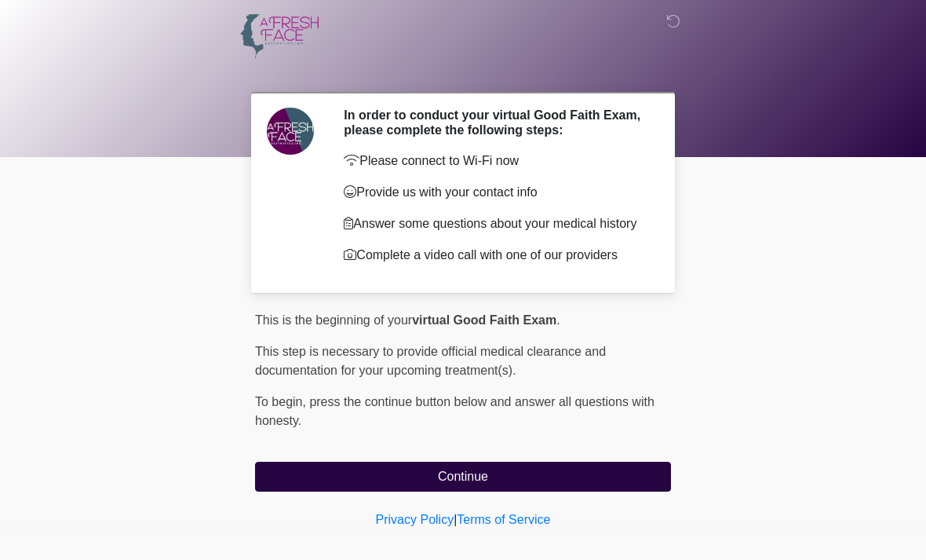 Image resolution: width=926 pixels, height=560 pixels. What do you see at coordinates (495, 255) in the screenshot?
I see `p: Complete a video call with one of our providers` at bounding box center [495, 255].